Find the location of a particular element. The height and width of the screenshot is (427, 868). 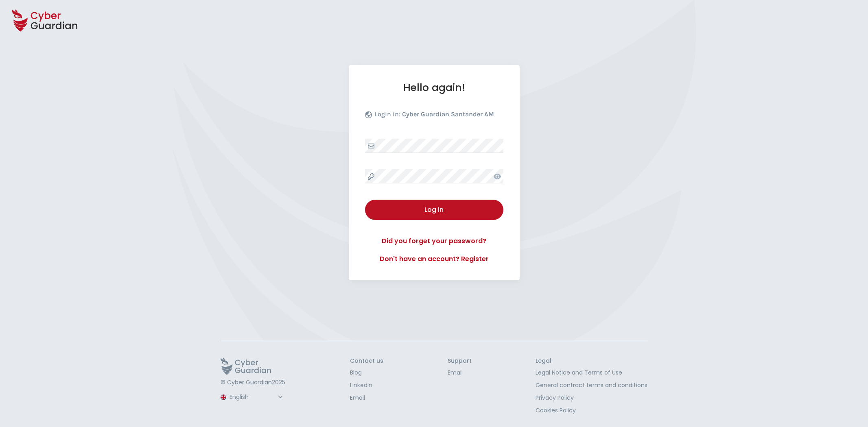

h3: Contact us is located at coordinates (367, 361).